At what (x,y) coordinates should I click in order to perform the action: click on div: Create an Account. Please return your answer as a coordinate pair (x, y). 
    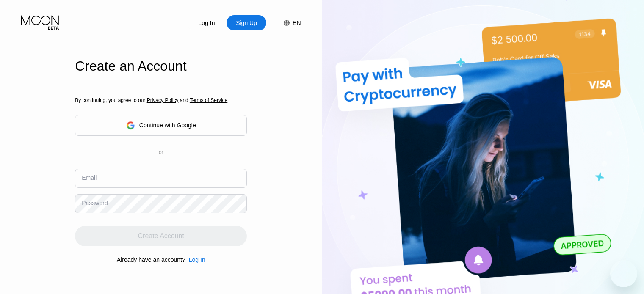
    Looking at the image, I should click on (161, 66).